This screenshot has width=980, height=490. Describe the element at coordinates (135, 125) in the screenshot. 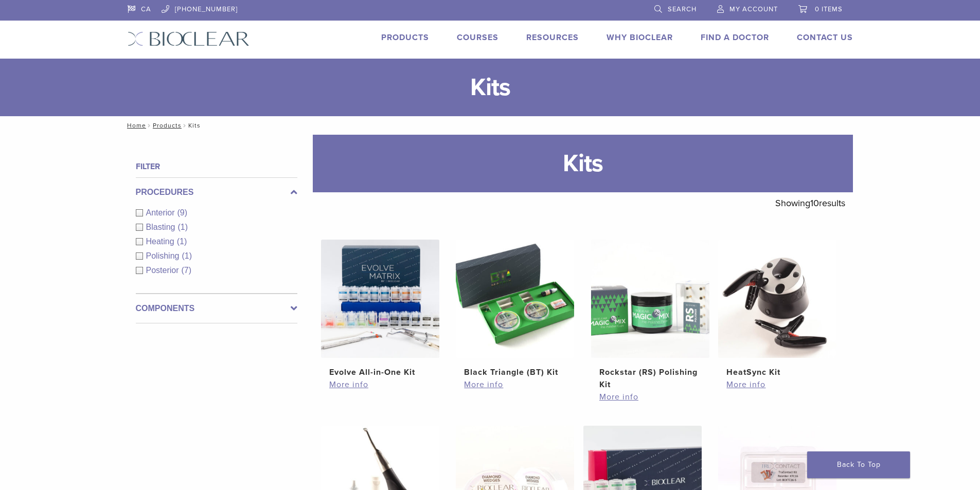

I see `a: Home` at that location.